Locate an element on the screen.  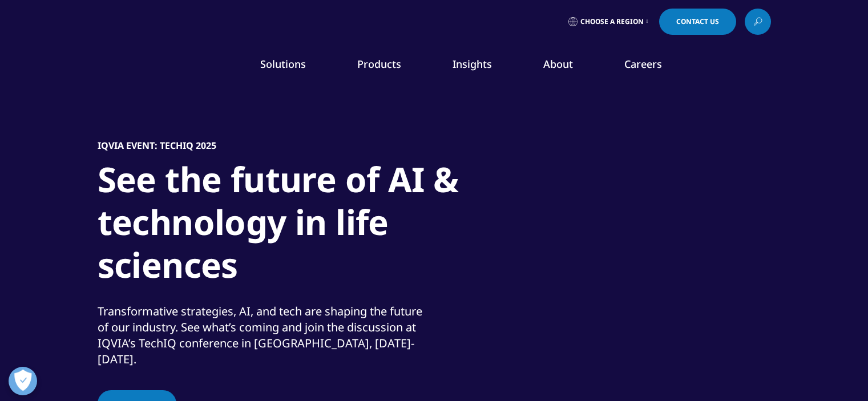
a: Solutions is located at coordinates (283, 64).